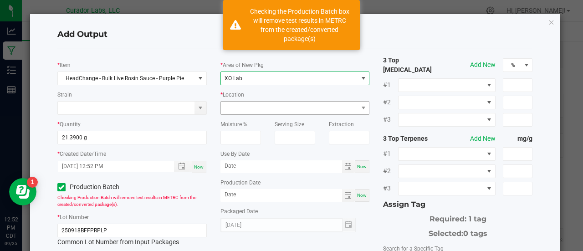 The height and width of the screenshot is (251, 583). Describe the element at coordinates (235, 154) in the screenshot. I see `label: Use By Date` at that location.